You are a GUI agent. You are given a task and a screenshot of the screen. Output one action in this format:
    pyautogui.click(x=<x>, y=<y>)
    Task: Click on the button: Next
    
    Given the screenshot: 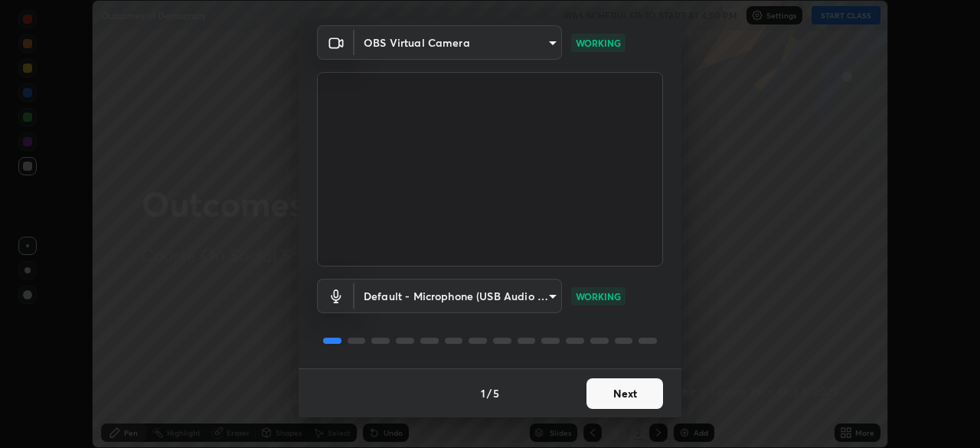 What is the action you would take?
    pyautogui.click(x=625, y=394)
    